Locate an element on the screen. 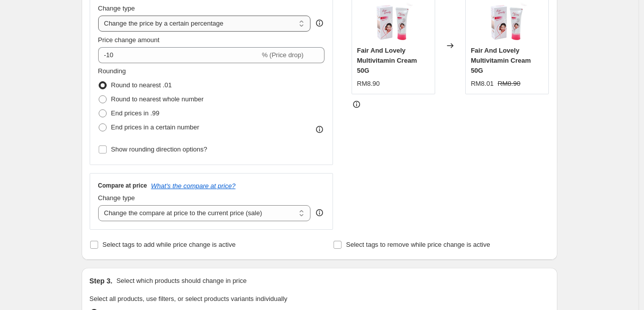 The image size is (644, 310). strike: RM8.90 is located at coordinates (510, 84).